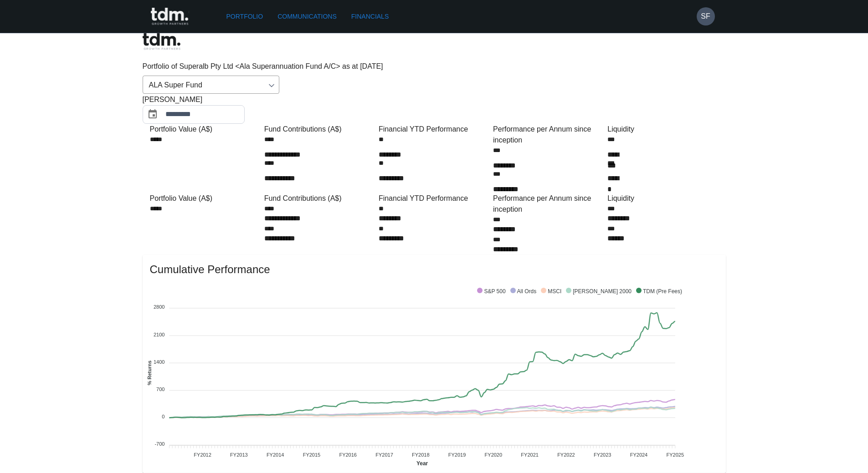 The image size is (868, 473). What do you see at coordinates (202, 455) in the screenshot?
I see `tspan: FY2012` at bounding box center [202, 455].